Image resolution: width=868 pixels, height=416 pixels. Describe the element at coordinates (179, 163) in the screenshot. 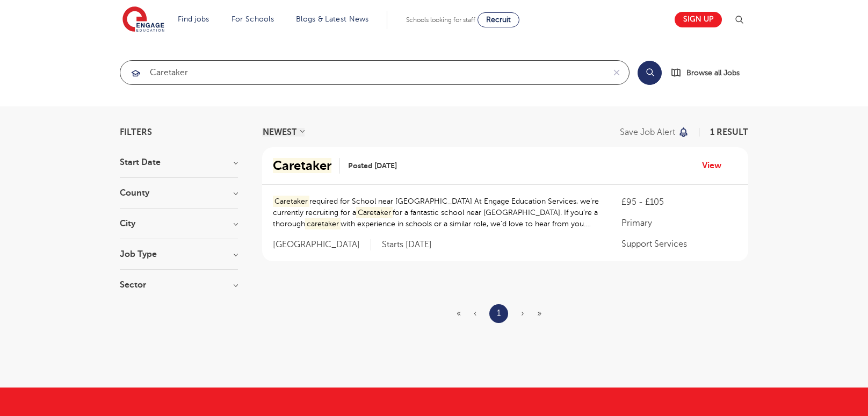

I see `h3: Start Date` at that location.